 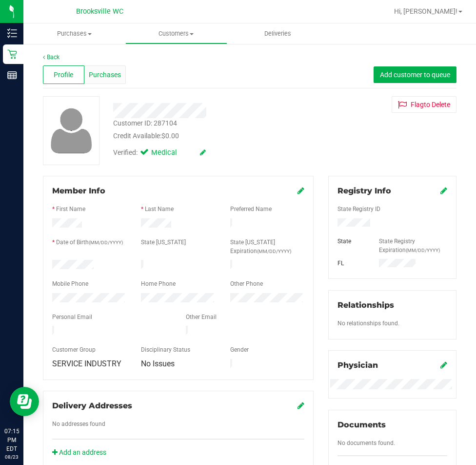 What do you see at coordinates (74, 33) in the screenshot?
I see `a: Purchases` at bounding box center [74, 33].